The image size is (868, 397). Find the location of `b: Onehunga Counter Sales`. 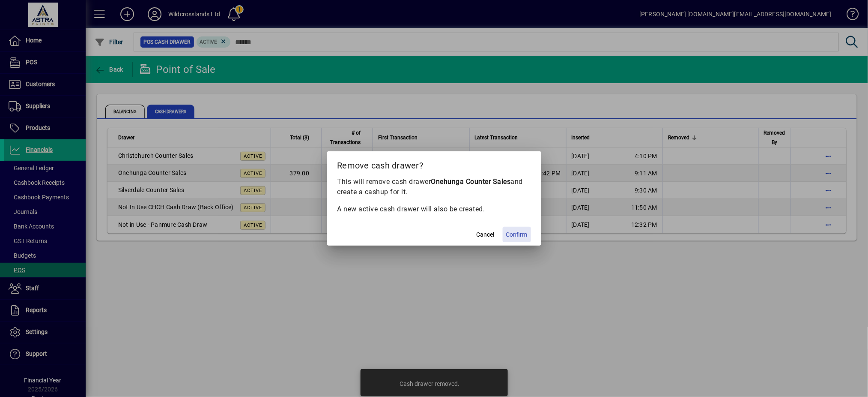

b: Onehunga Counter Sales is located at coordinates (471, 181).